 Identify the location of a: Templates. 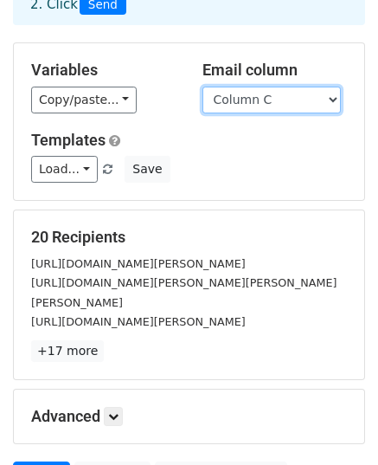
(68, 139).